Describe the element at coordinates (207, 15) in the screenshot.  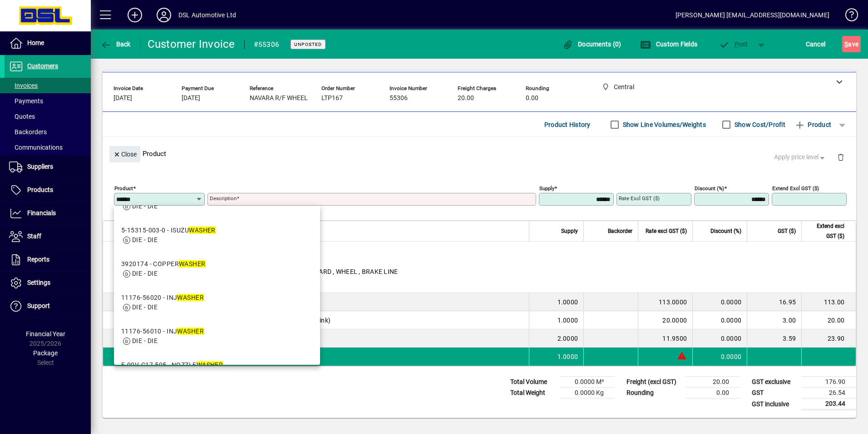
I see `div: DSL Automotive Ltd` at that location.